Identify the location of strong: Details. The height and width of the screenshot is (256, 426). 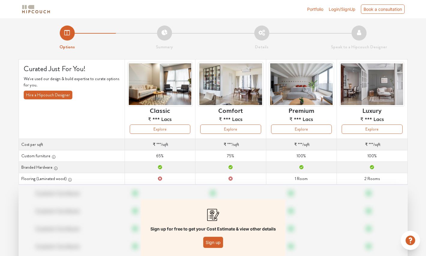
(262, 47).